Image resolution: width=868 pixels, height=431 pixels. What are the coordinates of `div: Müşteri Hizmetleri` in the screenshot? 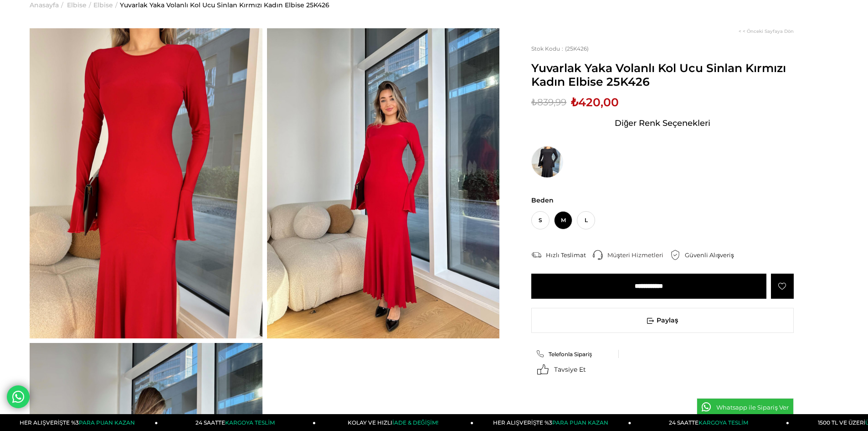 It's located at (639, 255).